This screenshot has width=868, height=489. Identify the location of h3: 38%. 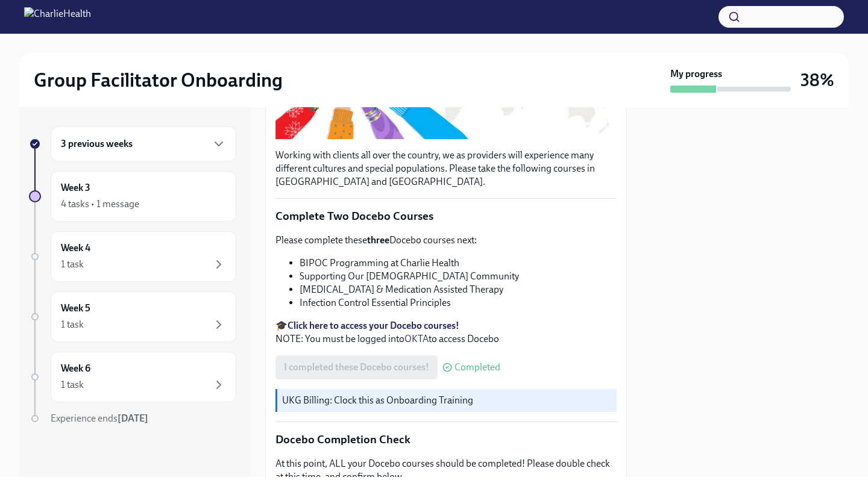
(817, 80).